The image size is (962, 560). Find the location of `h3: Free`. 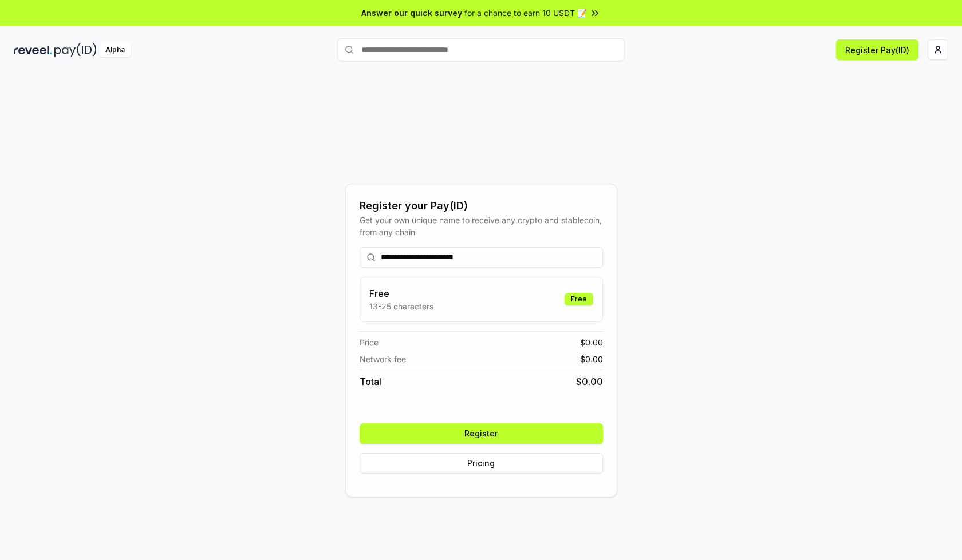

h3: Free is located at coordinates (402, 294).